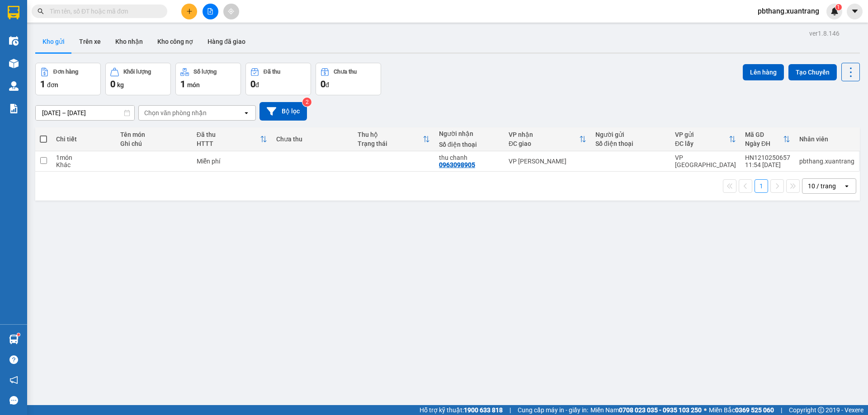 Image resolution: width=868 pixels, height=415 pixels. Describe the element at coordinates (84, 165) in the screenshot. I see `div: Khác` at that location.